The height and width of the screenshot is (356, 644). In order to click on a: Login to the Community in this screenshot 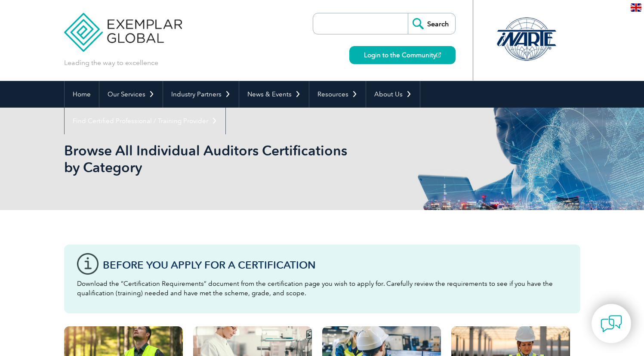, I will do `click(402, 55)`.